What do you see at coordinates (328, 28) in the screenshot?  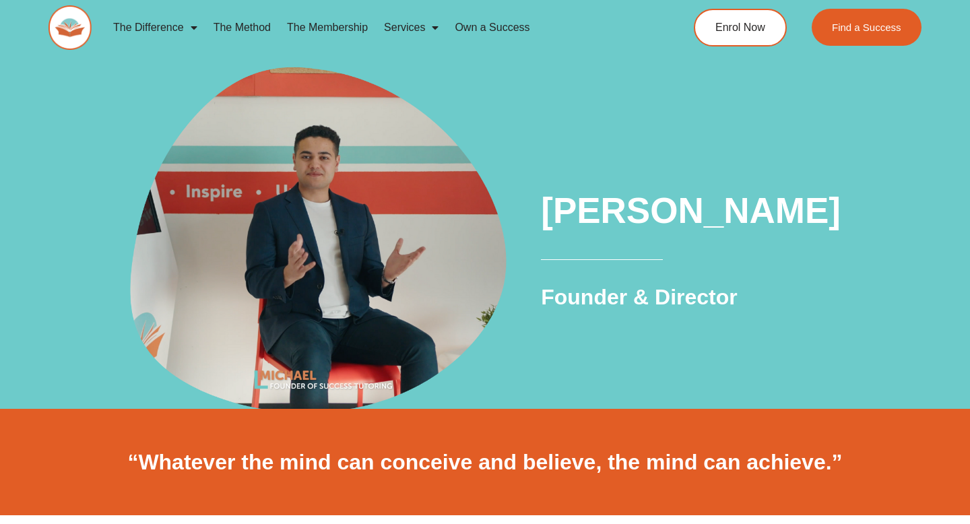 I see `a: The Membership` at bounding box center [328, 28].